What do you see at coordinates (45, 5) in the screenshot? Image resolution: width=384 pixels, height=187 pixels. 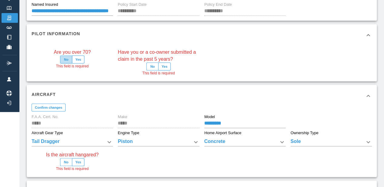 I see `label: Named Insured` at bounding box center [45, 5].